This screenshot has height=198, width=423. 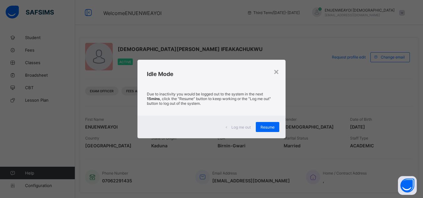 What do you see at coordinates (153, 99) in the screenshot?
I see `strong: 15mins` at bounding box center [153, 99].